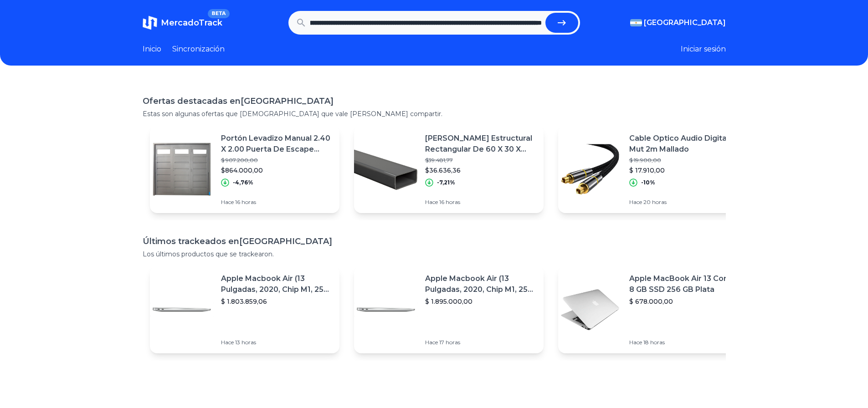 Image resolution: width=868 pixels, height=408 pixels. Describe the element at coordinates (245, 169) in the screenshot. I see `a: Imagen destacadaPortón Levadizo Manual 2.40 X 2.00 Puerta De Escape Incluida$ 907.200,00$864.000,...` at that location.